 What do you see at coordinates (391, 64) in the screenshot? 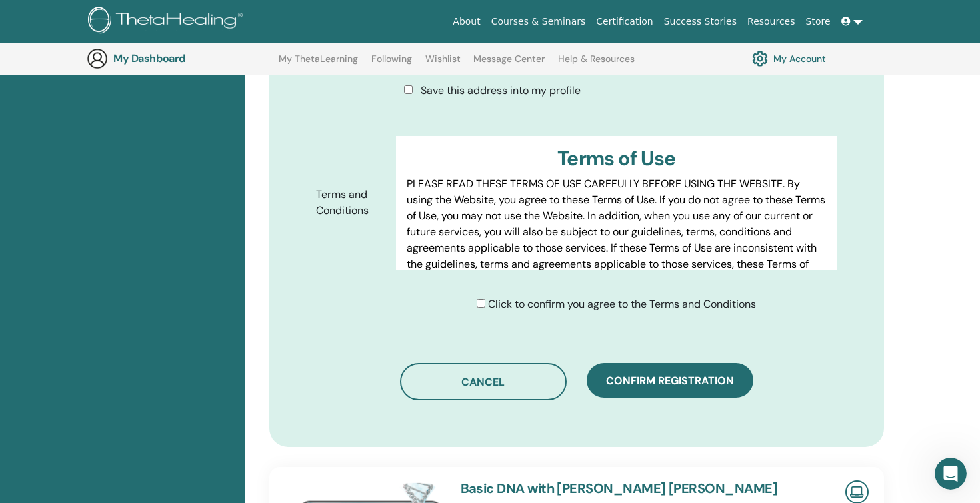
I see `a: Following` at bounding box center [391, 64].